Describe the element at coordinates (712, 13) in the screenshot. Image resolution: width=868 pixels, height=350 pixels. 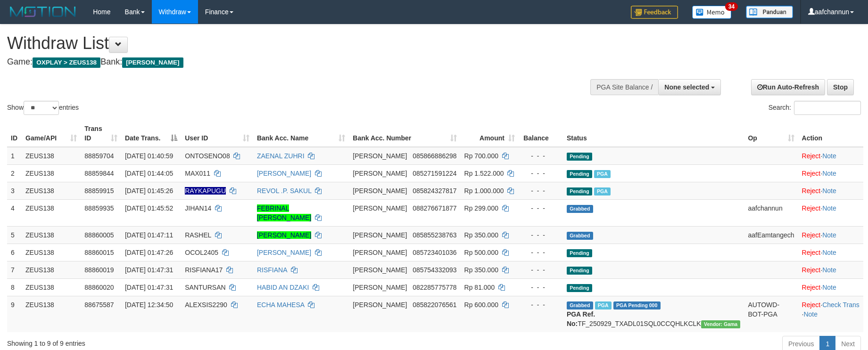
I see `img: Button%20Memo.svg` at that location.